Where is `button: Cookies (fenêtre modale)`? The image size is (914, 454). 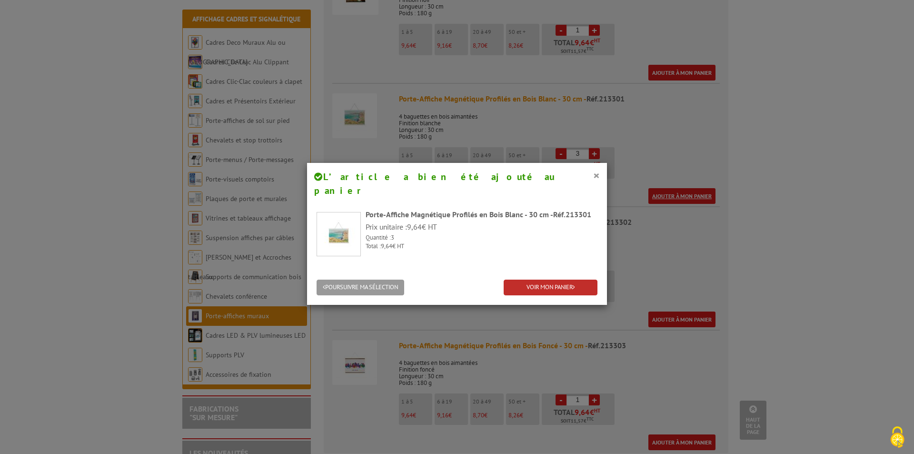 button: Cookies (fenêtre modale) is located at coordinates (897, 437).